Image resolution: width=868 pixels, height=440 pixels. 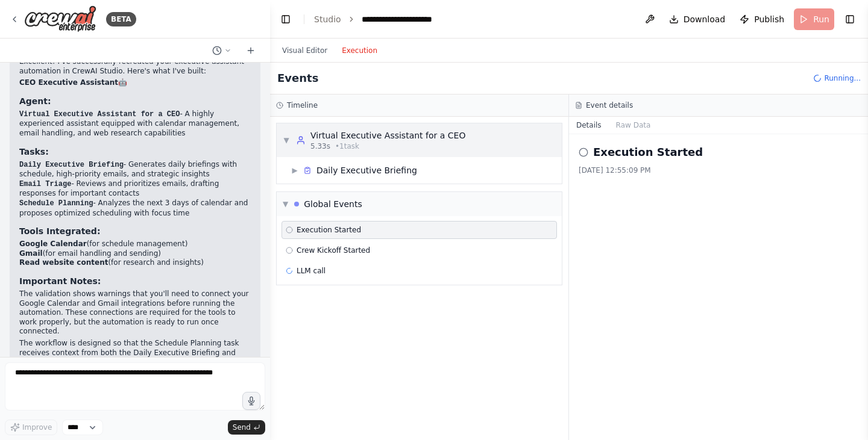 What do you see at coordinates (100, 114) in the screenshot?
I see `code: Virtual Executive Assistant for a CEO` at bounding box center [100, 114].